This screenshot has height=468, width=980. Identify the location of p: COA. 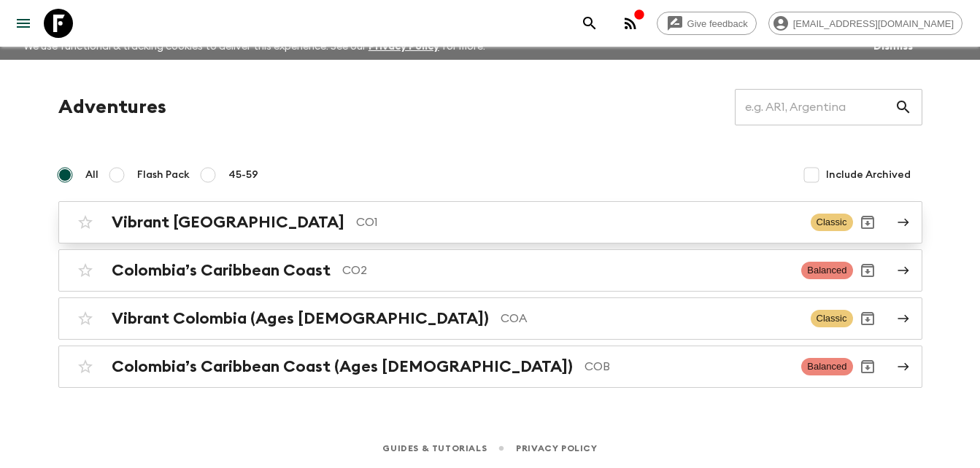
(649, 319).